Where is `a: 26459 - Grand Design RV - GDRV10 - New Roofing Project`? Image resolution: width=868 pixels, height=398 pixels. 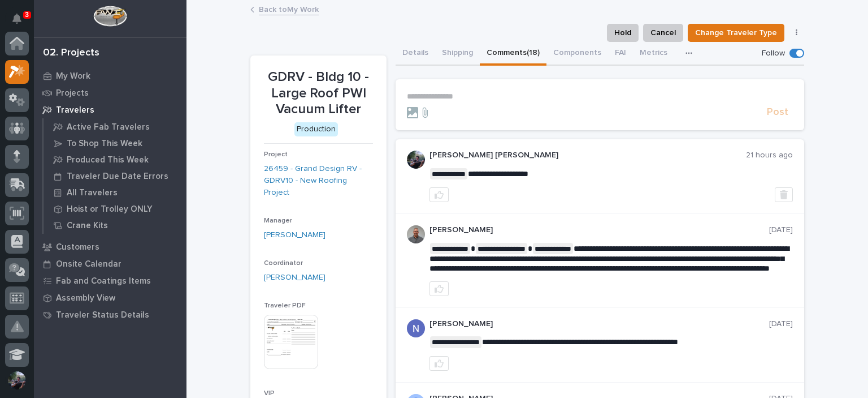
a: 26459 - Grand Design RV - GDRV10 - New Roofing Project is located at coordinates (318, 180).